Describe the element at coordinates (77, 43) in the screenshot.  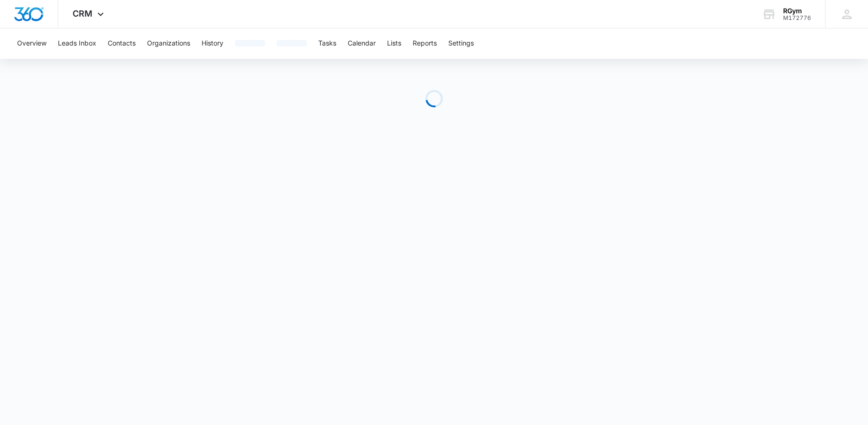
I see `button: Leads Inbox` at that location.